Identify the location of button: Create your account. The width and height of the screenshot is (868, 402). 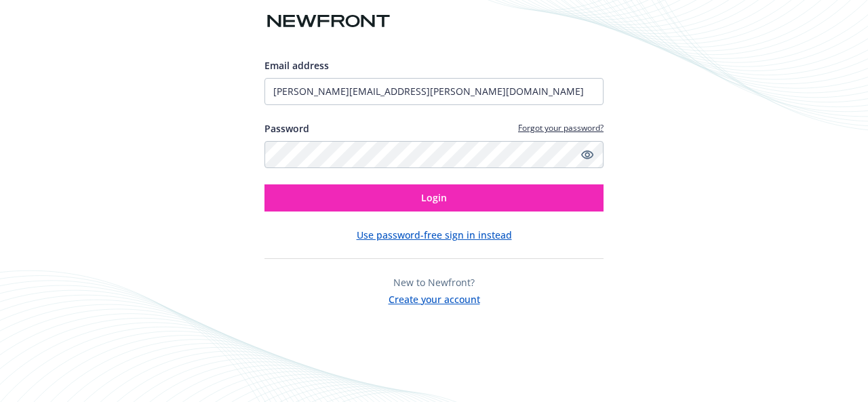
(434, 298).